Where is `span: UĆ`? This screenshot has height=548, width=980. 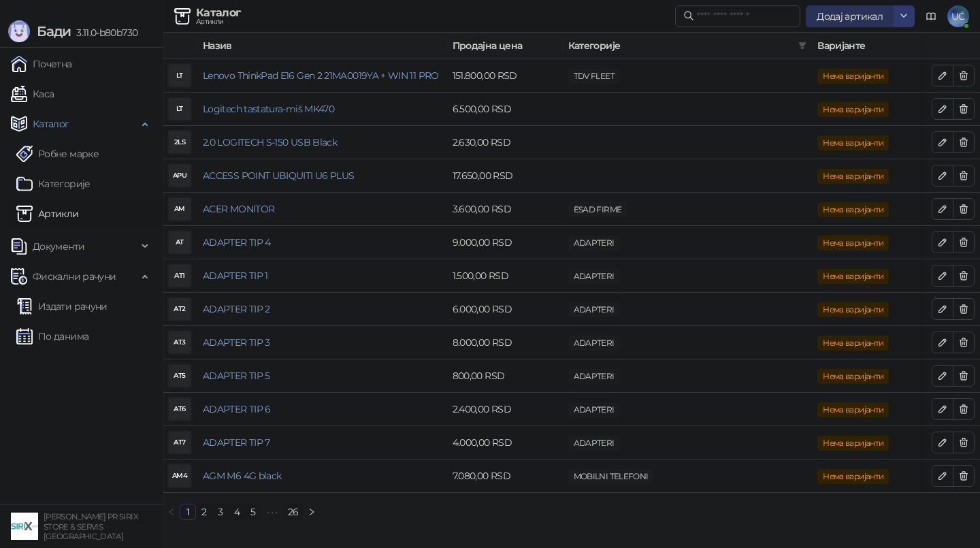 span: UĆ is located at coordinates (958, 17).